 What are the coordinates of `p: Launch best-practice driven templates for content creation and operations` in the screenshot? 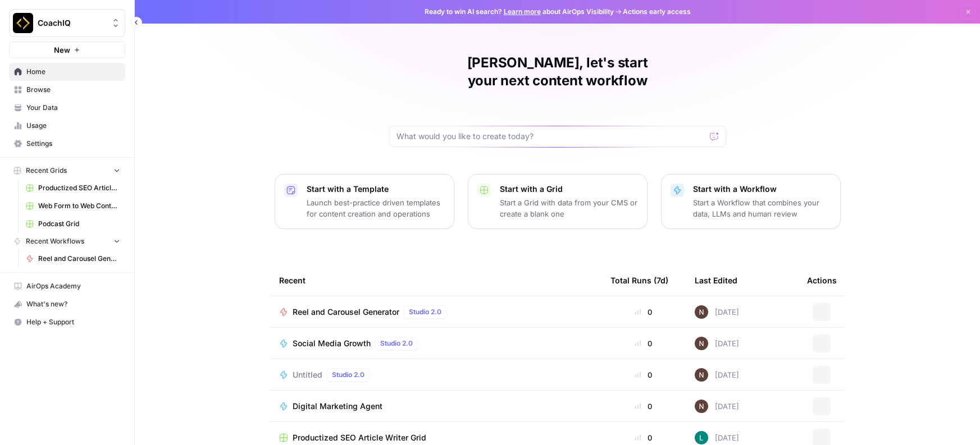 It's located at (376, 208).